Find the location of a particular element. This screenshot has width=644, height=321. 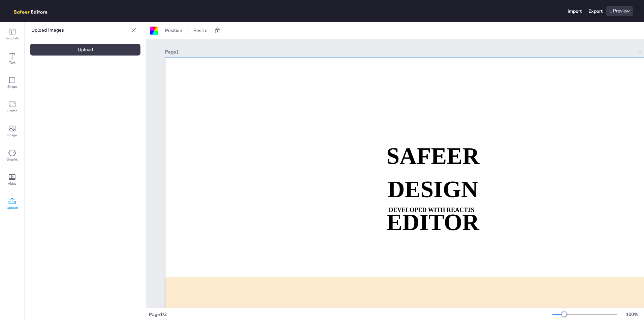

div: Export is located at coordinates (595, 11).